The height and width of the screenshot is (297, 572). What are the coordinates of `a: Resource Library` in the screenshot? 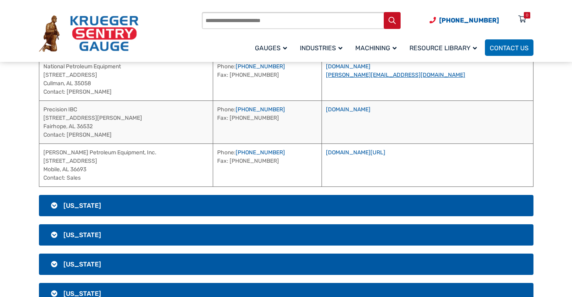 It's located at (445, 47).